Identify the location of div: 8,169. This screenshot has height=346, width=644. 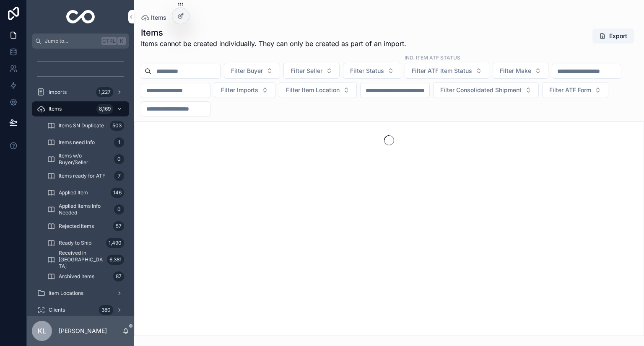
(105, 109).